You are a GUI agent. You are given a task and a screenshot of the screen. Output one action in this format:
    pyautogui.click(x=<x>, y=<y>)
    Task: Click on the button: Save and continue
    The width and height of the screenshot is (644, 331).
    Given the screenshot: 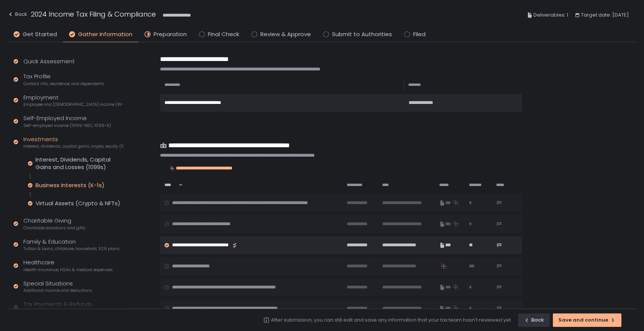 What is the action you would take?
    pyautogui.click(x=587, y=321)
    